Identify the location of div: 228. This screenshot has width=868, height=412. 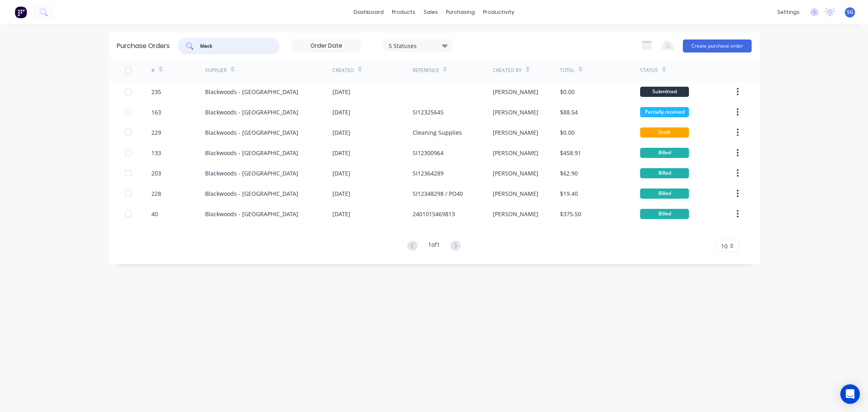
(156, 193).